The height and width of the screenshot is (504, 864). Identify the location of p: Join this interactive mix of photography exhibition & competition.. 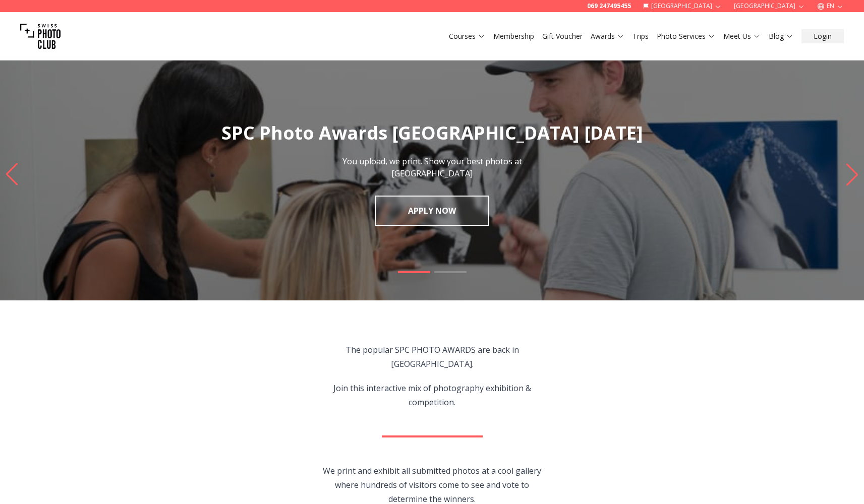
(432, 395).